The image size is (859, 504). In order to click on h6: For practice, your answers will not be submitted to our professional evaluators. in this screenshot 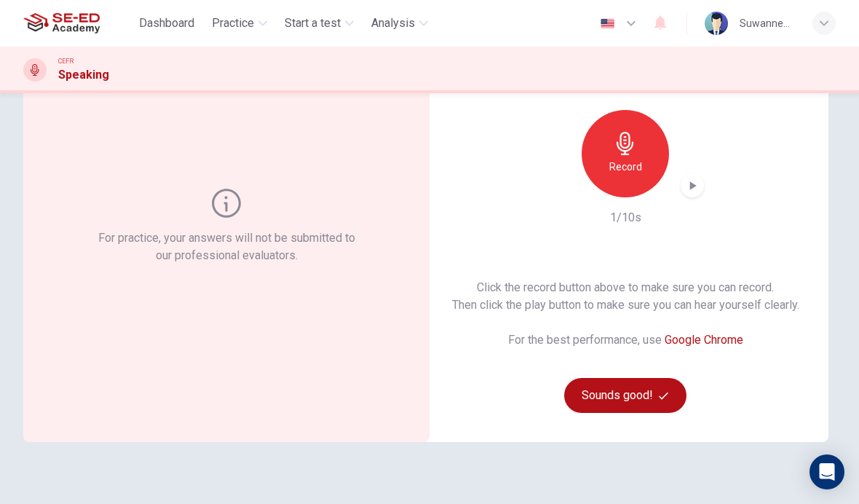, I will do `click(226, 247)`.